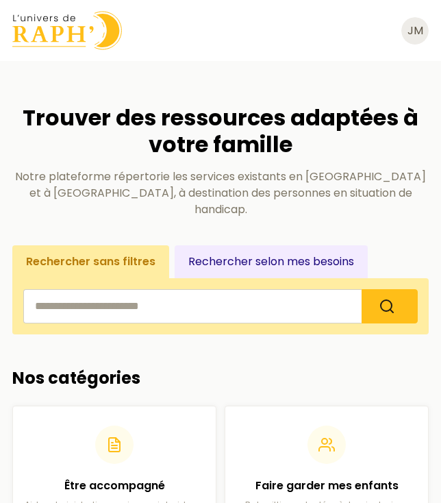 The image size is (441, 503). I want to click on h2: Trouver des ressources adaptées à votre famille, so click(221, 131).